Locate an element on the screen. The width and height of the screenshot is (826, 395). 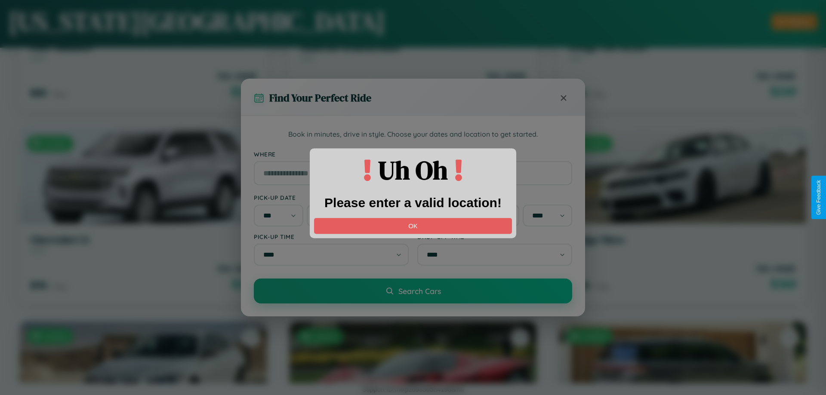
h3: Find Your Perfect Ride is located at coordinates (320, 98).